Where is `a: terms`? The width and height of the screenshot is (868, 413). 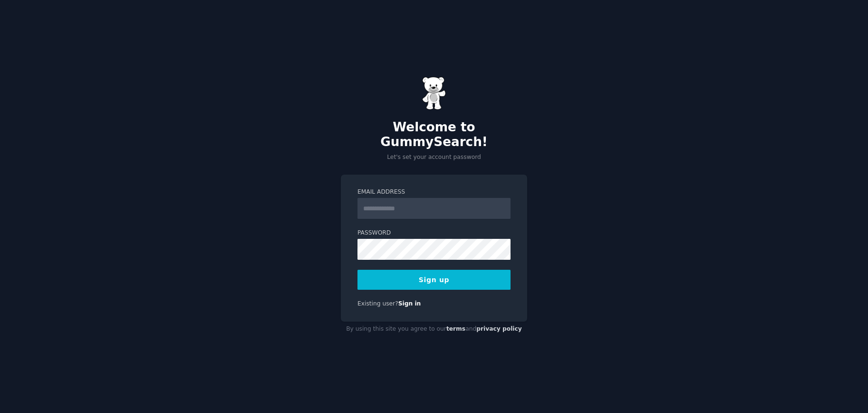 a: terms is located at coordinates (456, 329).